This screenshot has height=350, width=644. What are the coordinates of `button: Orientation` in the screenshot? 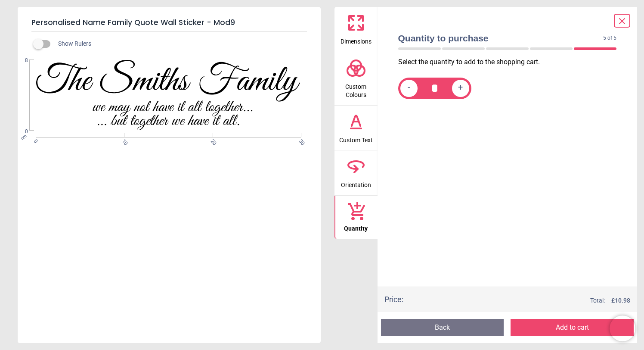 It's located at (356, 173).